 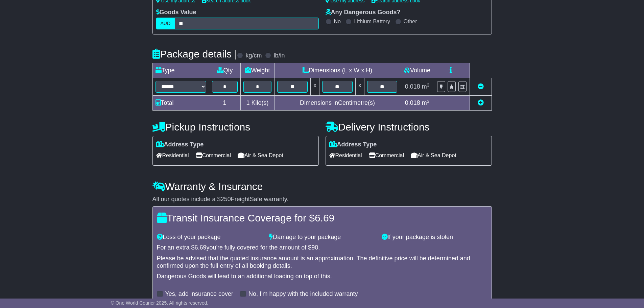 I want to click on div: Please be advised that the quoted insurance amount is an approximation. The definitive price will..., so click(x=322, y=262).